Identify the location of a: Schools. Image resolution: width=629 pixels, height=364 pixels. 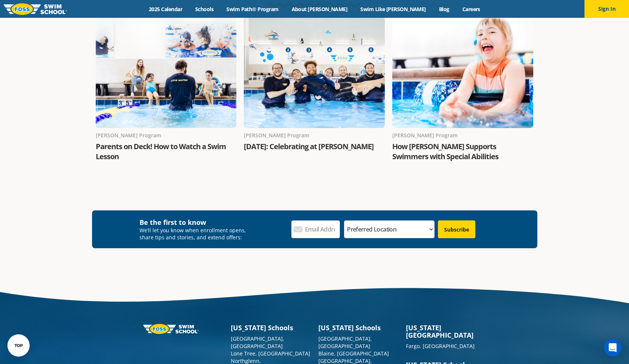
(205, 9).